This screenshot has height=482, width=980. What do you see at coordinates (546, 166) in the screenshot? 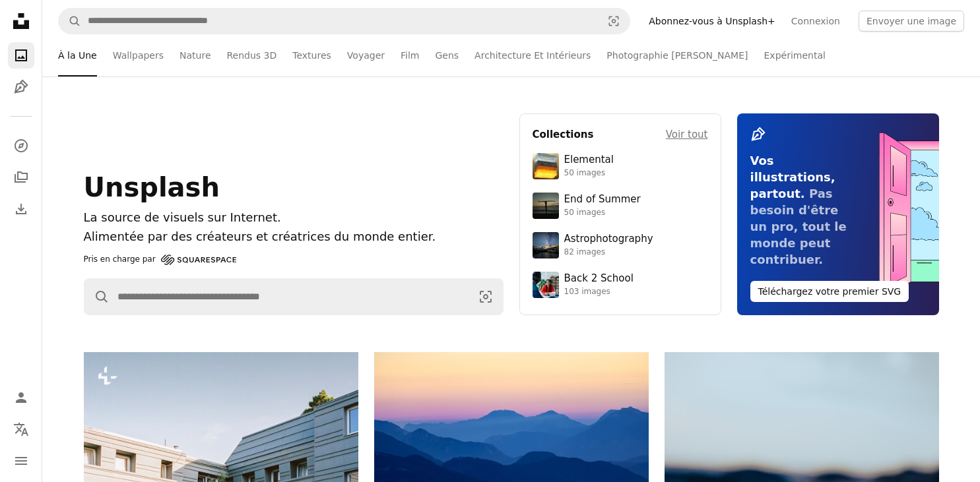
I see `img: premium_photo-1751985761161-8a269d884c29` at bounding box center [546, 166].